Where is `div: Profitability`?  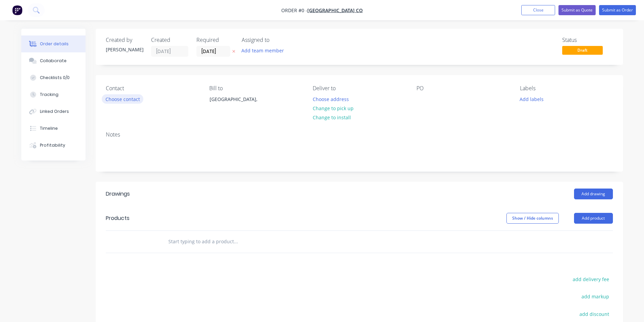 div: Profitability is located at coordinates (53, 145).